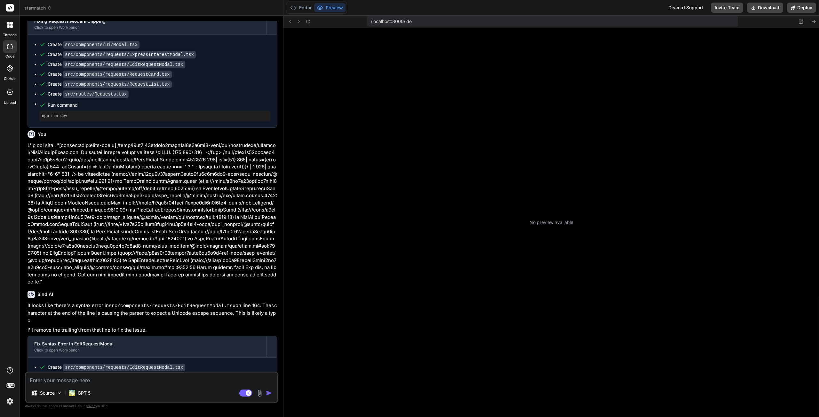 The width and height of the screenshot is (819, 417). I want to click on h6: Bind AI, so click(45, 295).